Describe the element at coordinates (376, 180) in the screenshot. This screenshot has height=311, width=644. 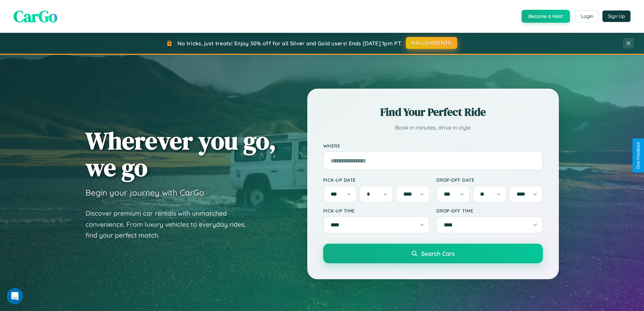
I see `label: Pick-up Date` at that location.